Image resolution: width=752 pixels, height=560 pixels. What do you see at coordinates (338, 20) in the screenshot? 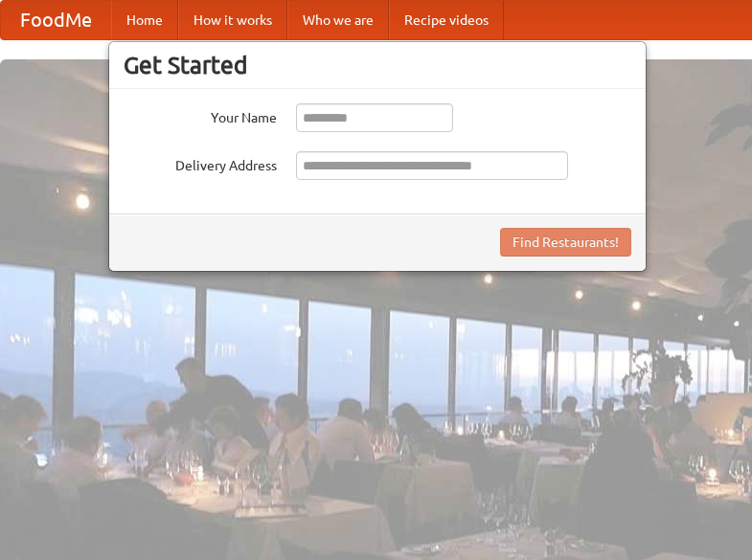
I see `a: Who we are` at bounding box center [338, 20].